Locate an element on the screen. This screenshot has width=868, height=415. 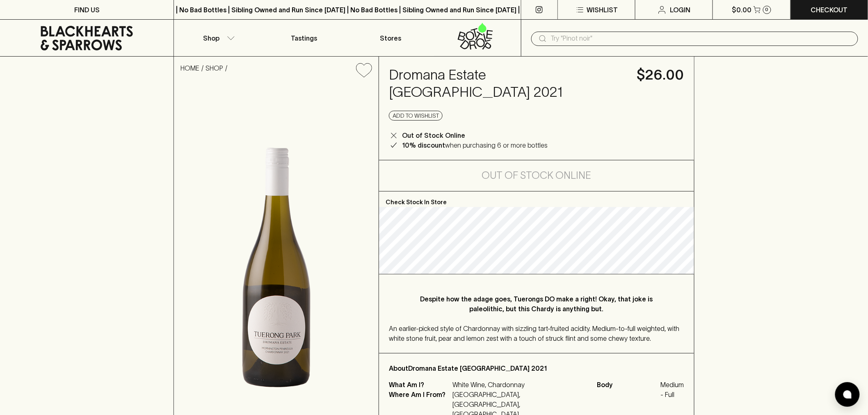
p: Out of Stock Online is located at coordinates (434, 135).